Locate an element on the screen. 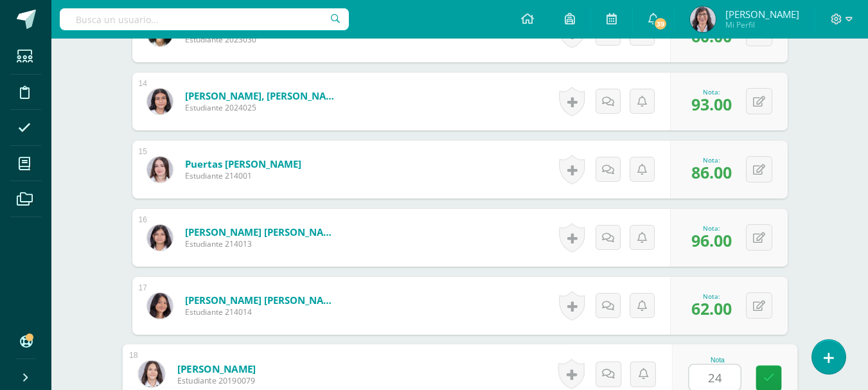 Image resolution: width=868 pixels, height=390 pixels. span: Mi Perfil is located at coordinates (762, 24).